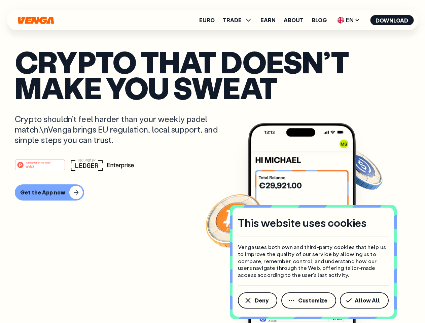 This screenshot has height=323, width=425. Describe the element at coordinates (392, 20) in the screenshot. I see `button: Download` at that location.